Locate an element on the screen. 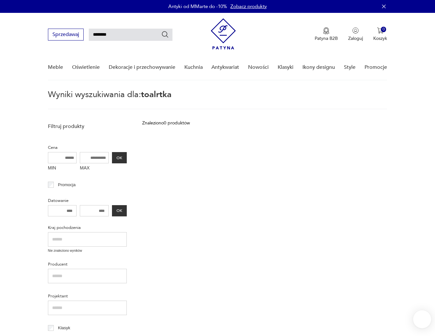 The height and width of the screenshot is (336, 435). button: Zaloguj is located at coordinates (355, 34).